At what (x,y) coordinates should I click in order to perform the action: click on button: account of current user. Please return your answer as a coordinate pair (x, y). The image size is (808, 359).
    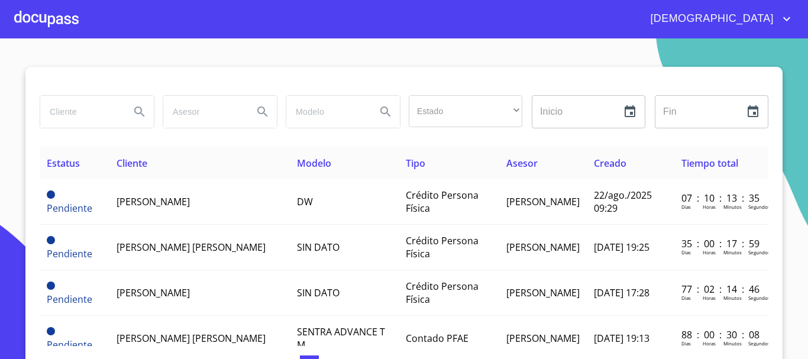
    Looking at the image, I should click on (717, 19).